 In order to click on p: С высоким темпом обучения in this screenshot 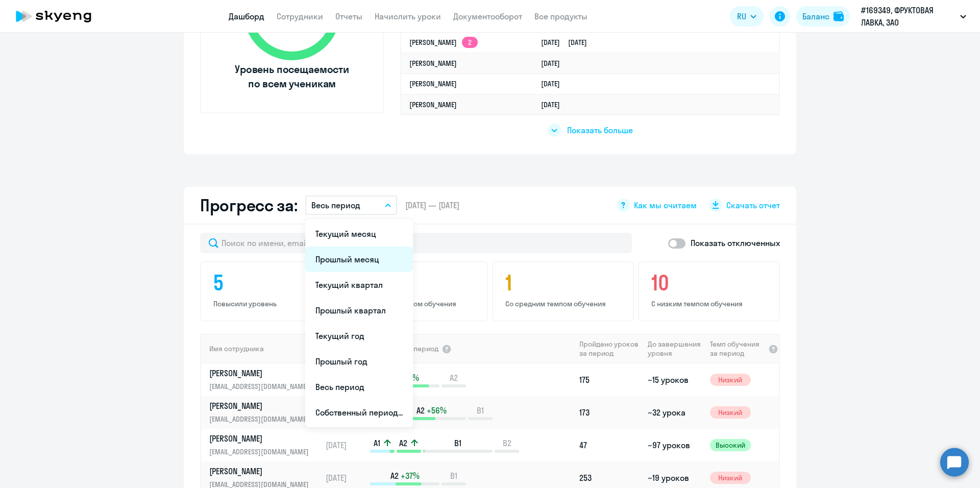, I will do `click(419, 304)`.